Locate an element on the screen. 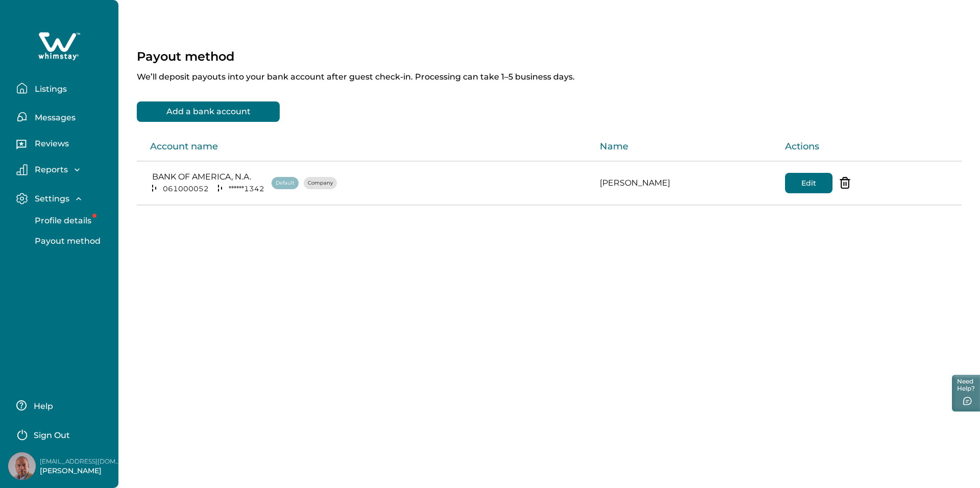 The width and height of the screenshot is (980, 488). th: Account name is located at coordinates (364, 146).